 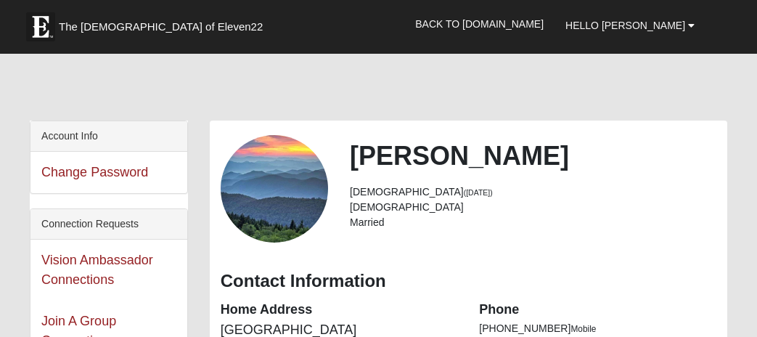 I want to click on dt: Home Address, so click(x=339, y=310).